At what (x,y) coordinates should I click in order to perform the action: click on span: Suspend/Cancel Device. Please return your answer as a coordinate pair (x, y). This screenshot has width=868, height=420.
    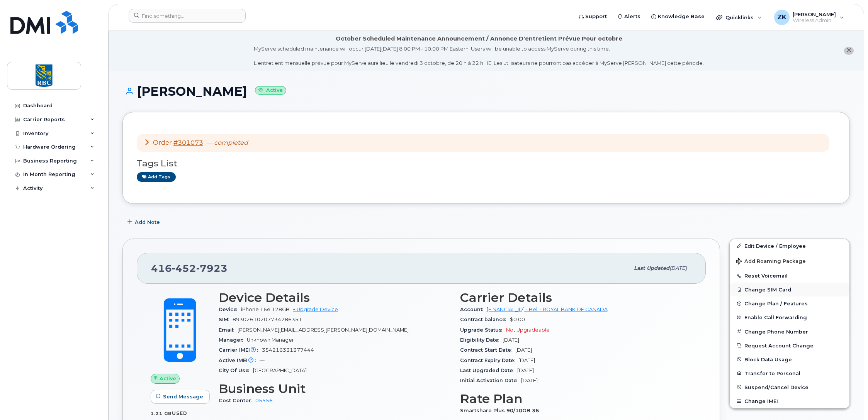
    Looking at the image, I should click on (776, 387).